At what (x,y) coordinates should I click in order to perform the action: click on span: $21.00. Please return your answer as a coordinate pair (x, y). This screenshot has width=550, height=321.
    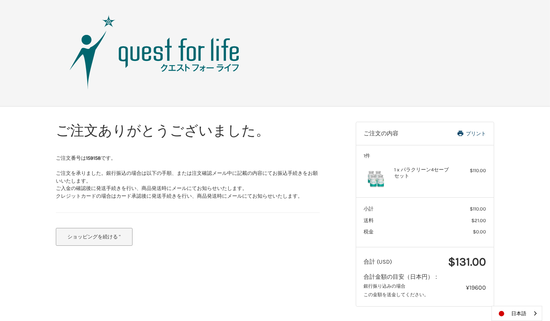
    Looking at the image, I should click on (479, 220).